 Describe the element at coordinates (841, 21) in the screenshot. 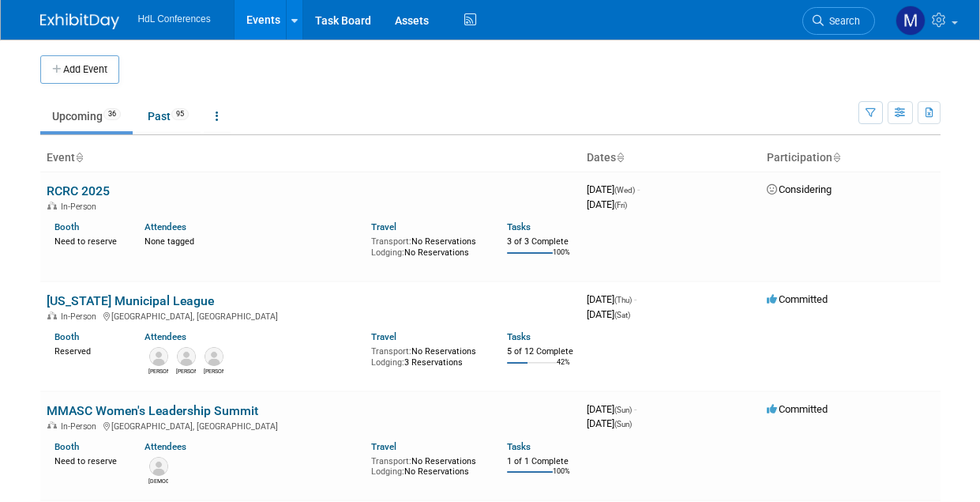

I see `span: Search` at that location.